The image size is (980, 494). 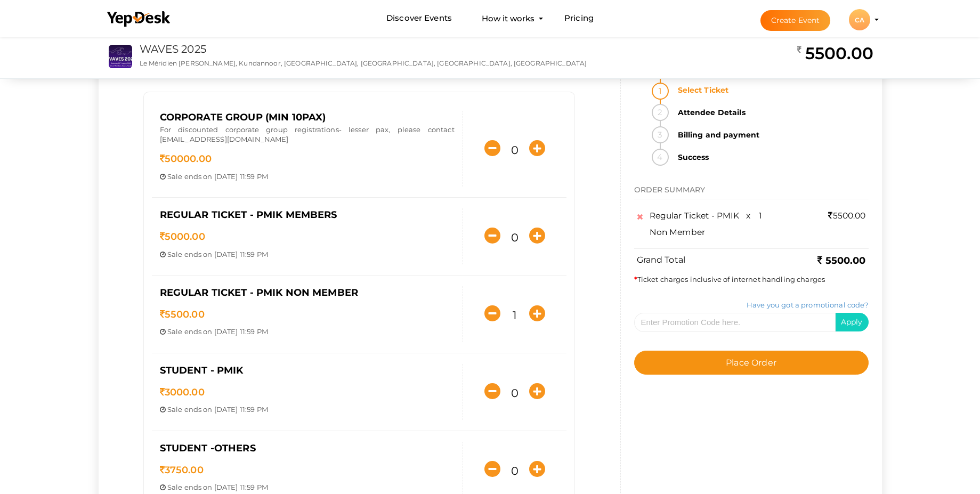 I want to click on a: Pricing, so click(x=579, y=18).